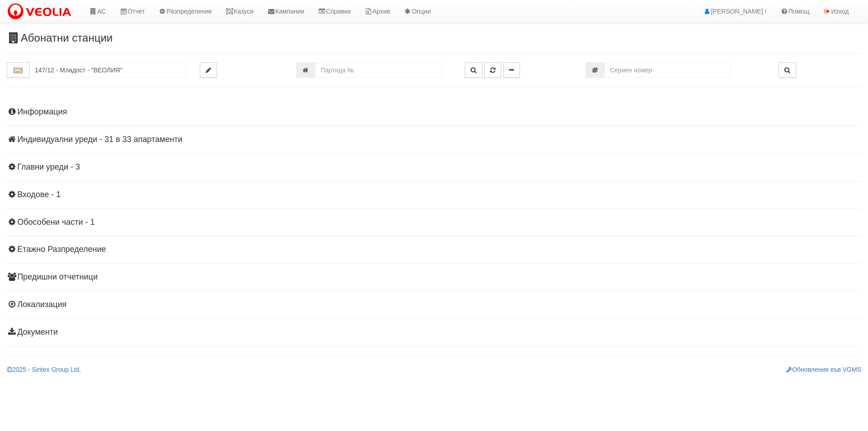  I want to click on a: Обновления във VGMS, so click(824, 370).